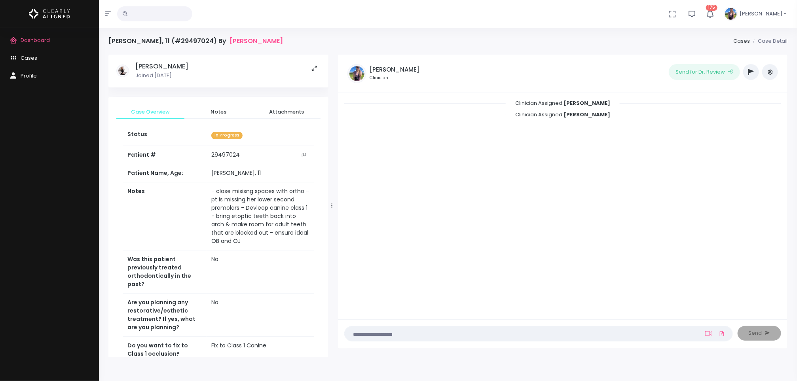 This screenshot has width=797, height=381. Describe the element at coordinates (260, 350) in the screenshot. I see `td: Fix to Class 1 Canine` at that location.